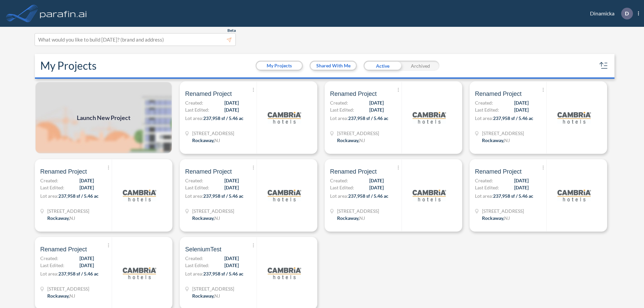  What do you see at coordinates (104, 118) in the screenshot?
I see `span: Launch New Project` at bounding box center [104, 118].